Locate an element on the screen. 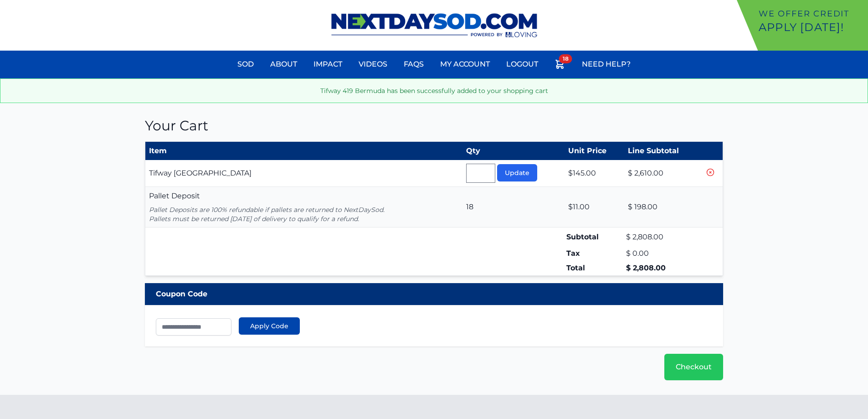 This screenshot has width=868, height=419. td: $ 2,610.00 is located at coordinates (662, 174).